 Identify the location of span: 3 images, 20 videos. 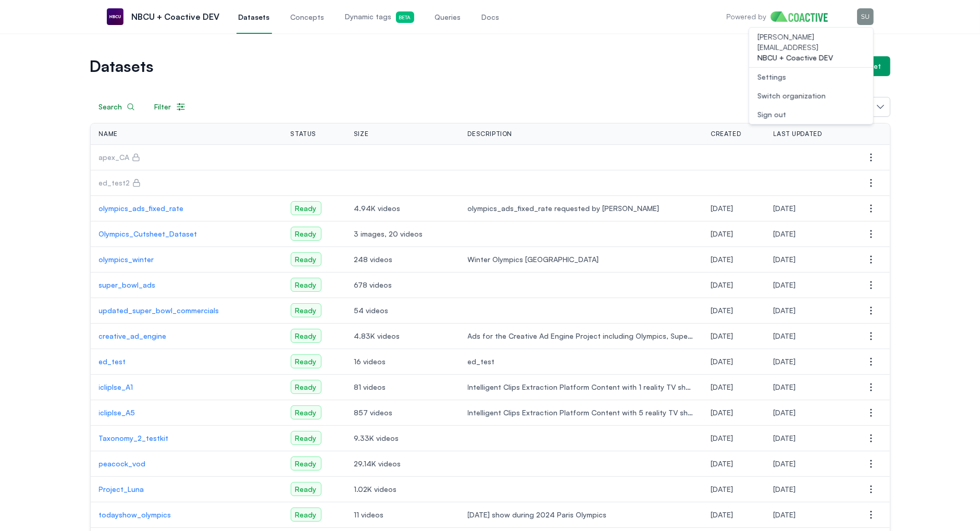
(403, 234).